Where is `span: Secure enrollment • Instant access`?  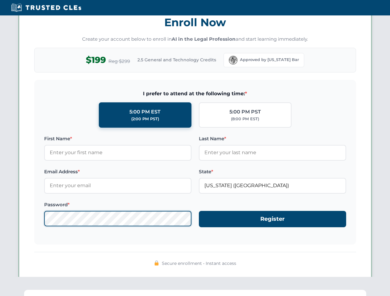 span: Secure enrollment • Instant access is located at coordinates (199, 263).